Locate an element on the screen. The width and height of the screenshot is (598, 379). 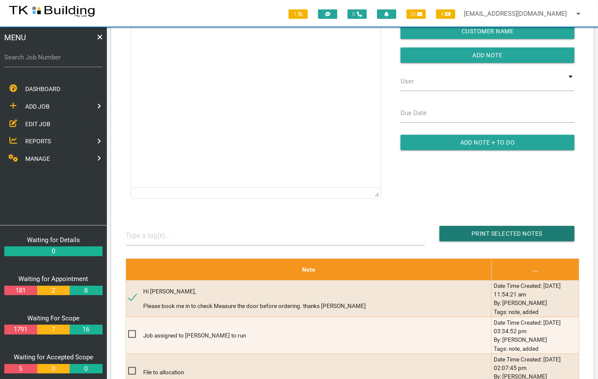
th: Note is located at coordinates (308, 269).